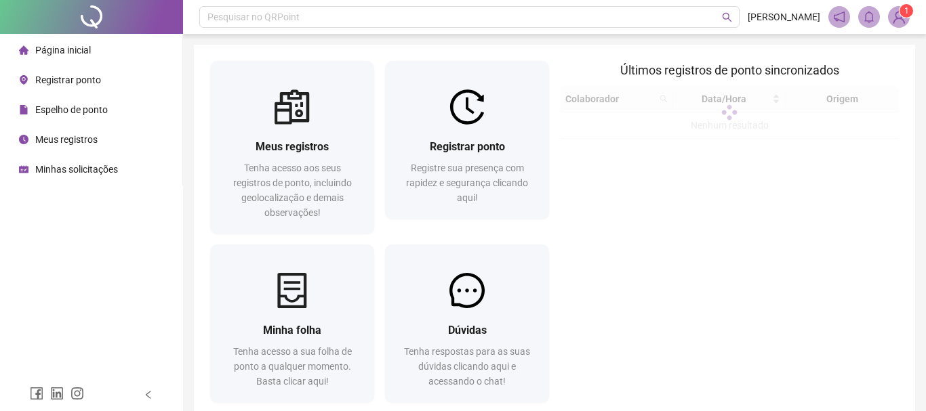 Image resolution: width=926 pixels, height=411 pixels. I want to click on span: Últimos registros de ponto sincronizados, so click(729, 70).